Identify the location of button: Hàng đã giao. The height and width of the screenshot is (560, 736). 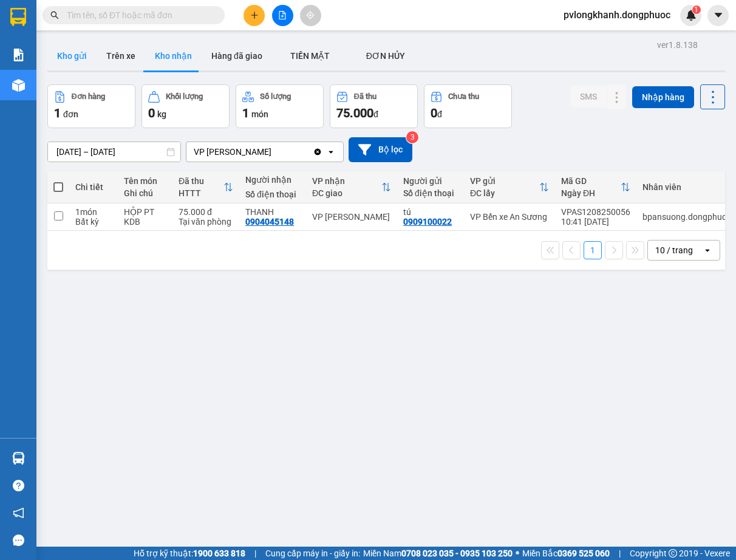
(237, 55).